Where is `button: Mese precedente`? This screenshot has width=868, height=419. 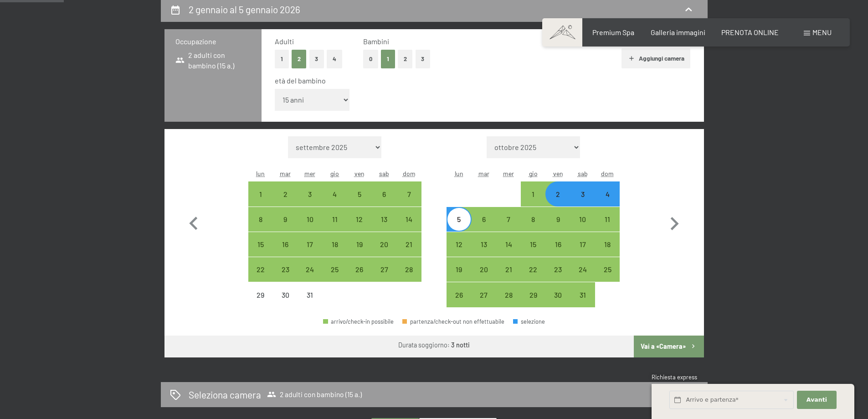 button: Mese precedente is located at coordinates (194, 222).